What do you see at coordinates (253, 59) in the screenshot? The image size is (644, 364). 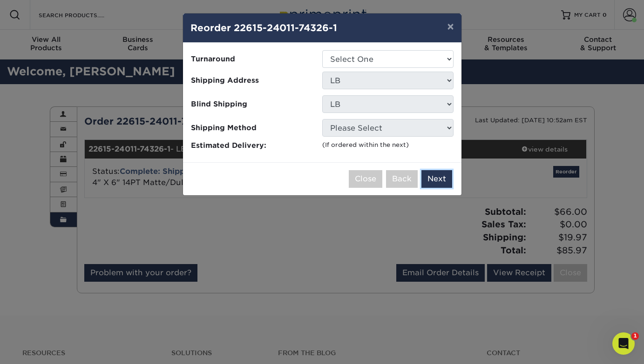 I see `span: Turnaround` at bounding box center [253, 59].